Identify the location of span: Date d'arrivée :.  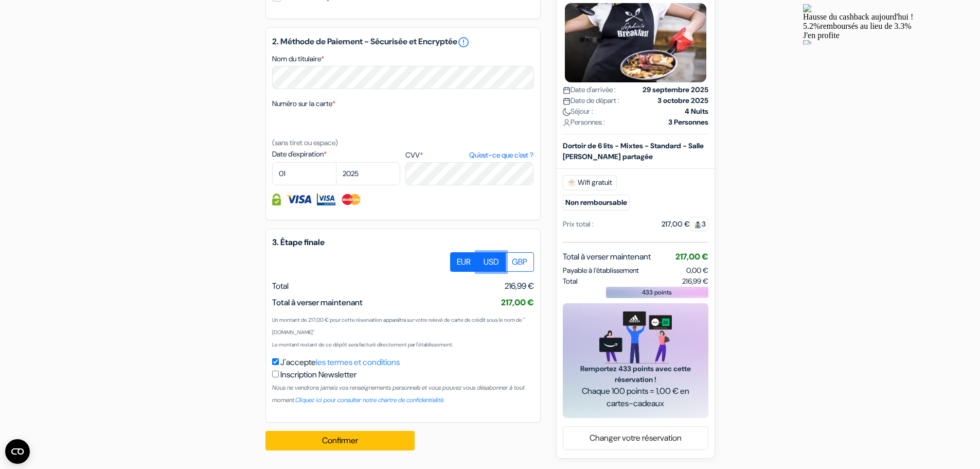
(589, 90).